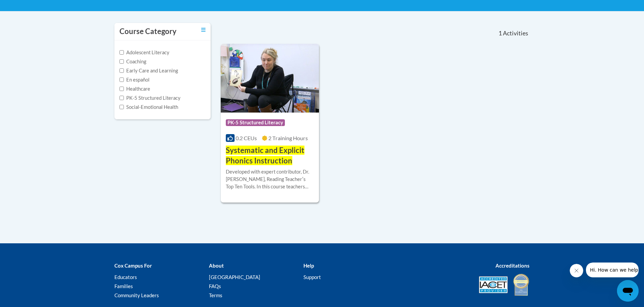  I want to click on a: Terms, so click(216, 295).